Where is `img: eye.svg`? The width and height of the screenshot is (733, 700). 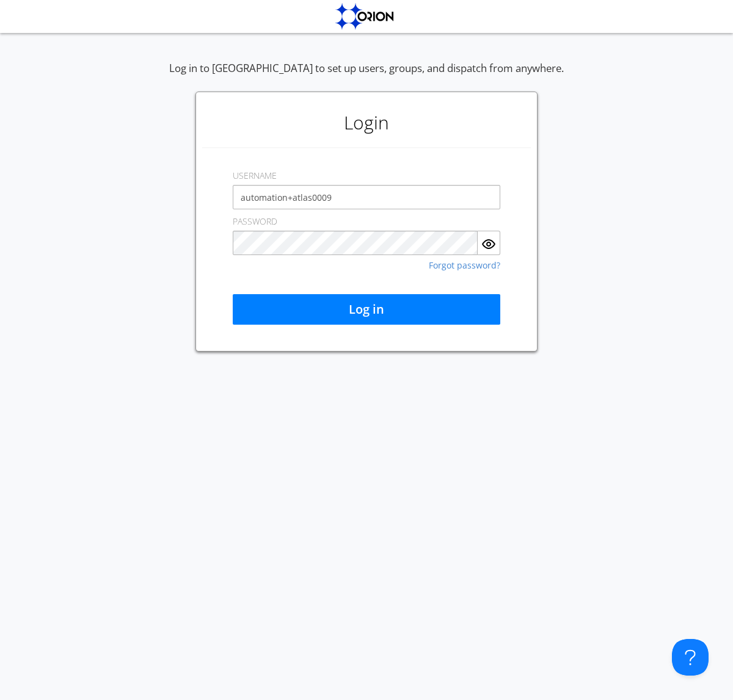
img: eye.svg is located at coordinates (489, 244).